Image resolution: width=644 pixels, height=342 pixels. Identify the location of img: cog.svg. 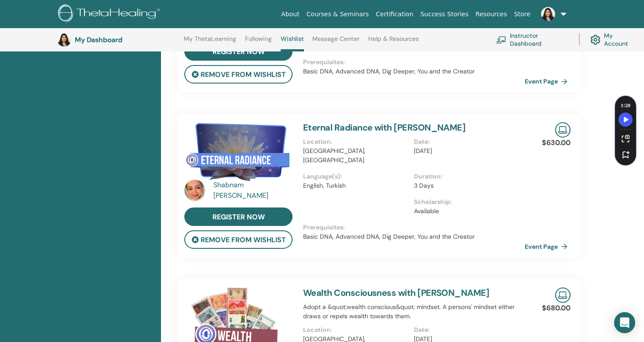
(595, 40).